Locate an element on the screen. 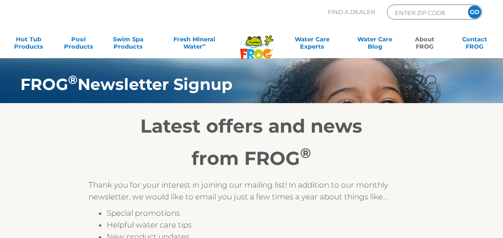  img: Frog Products Logo is located at coordinates (256, 41).